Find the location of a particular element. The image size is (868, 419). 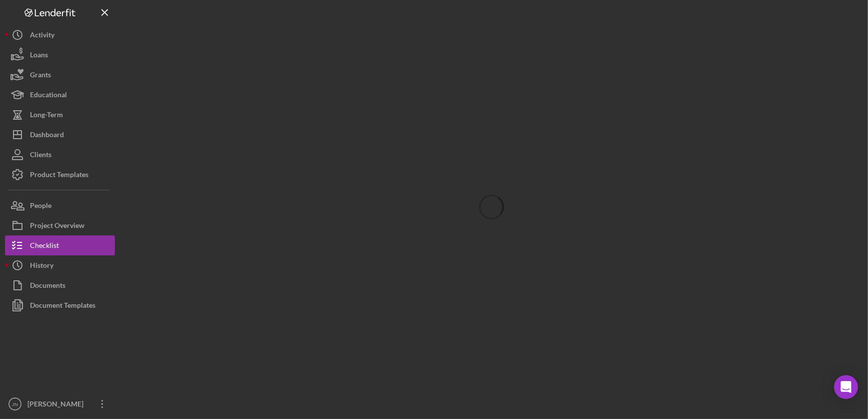

button: People is located at coordinates (60, 205).